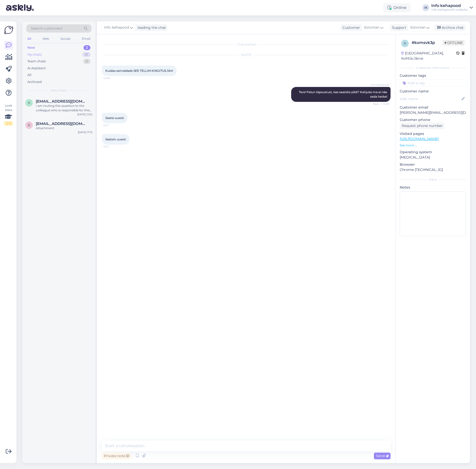 The width and height of the screenshot is (476, 469). I want to click on input: Add a tag, so click(433, 83).